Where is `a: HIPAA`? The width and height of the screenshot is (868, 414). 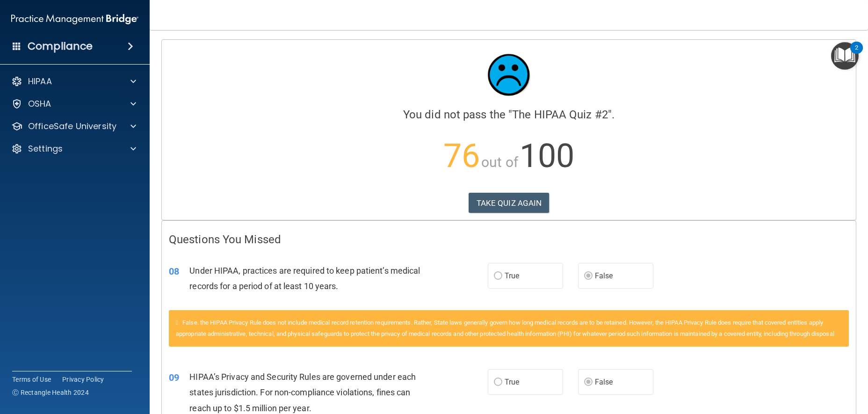
a: HIPAA is located at coordinates (74, 82).